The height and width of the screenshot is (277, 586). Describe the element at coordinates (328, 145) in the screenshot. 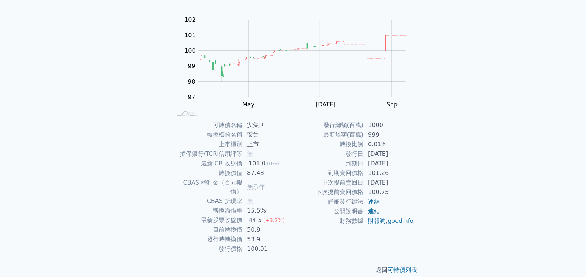

I see `td: 轉換比例` at that location.